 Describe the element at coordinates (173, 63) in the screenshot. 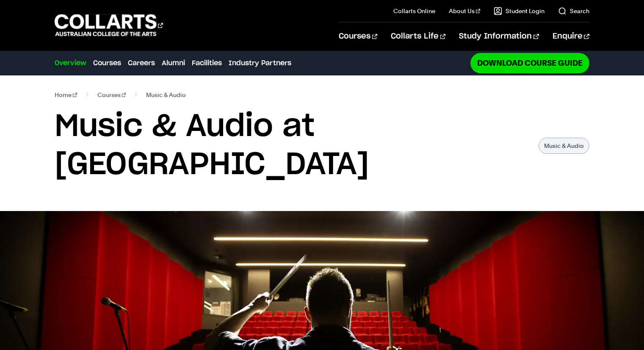

I see `a: Alumni` at that location.